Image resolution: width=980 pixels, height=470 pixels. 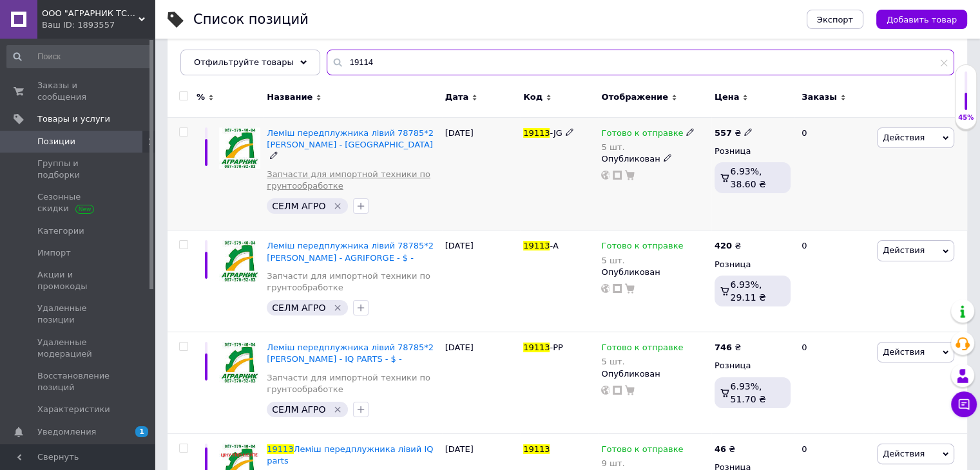 What do you see at coordinates (78, 203) in the screenshot?
I see `span: Сезонные скидки` at bounding box center [78, 203].